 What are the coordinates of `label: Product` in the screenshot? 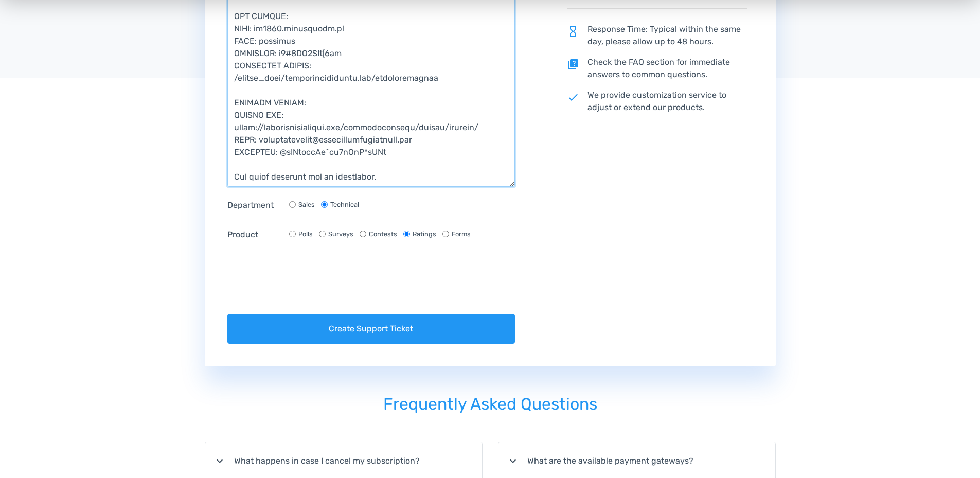 It's located at (253, 234).